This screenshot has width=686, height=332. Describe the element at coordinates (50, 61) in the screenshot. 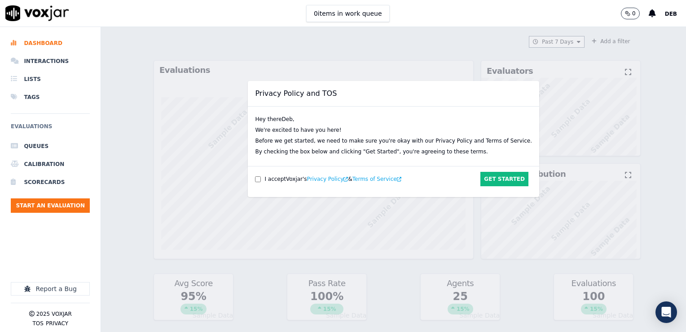

I see `li: Interactions` at that location.